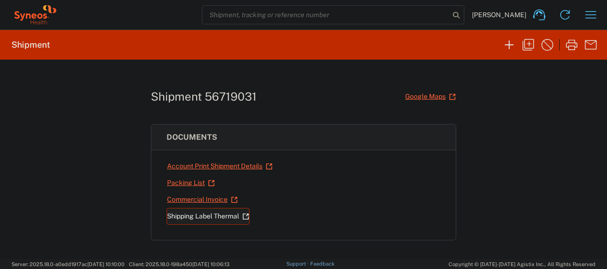 The width and height of the screenshot is (607, 269). Describe the element at coordinates (208, 216) in the screenshot. I see `a: Shipping Label Thermal` at that location.